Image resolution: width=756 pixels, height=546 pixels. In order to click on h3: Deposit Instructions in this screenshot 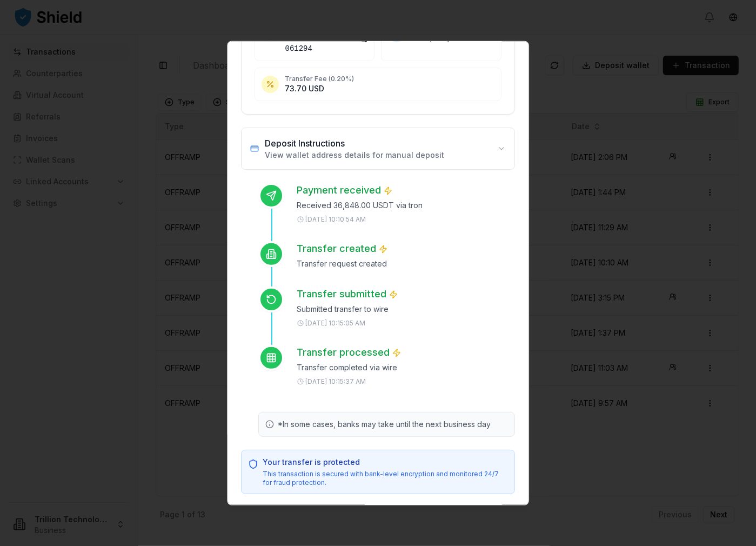, I will do `click(355, 143)`.